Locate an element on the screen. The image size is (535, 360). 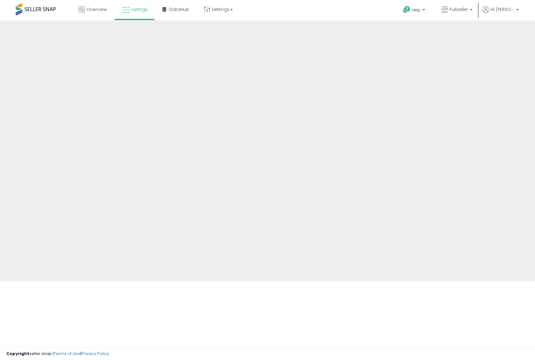
a: Help is located at coordinates (415, 11).